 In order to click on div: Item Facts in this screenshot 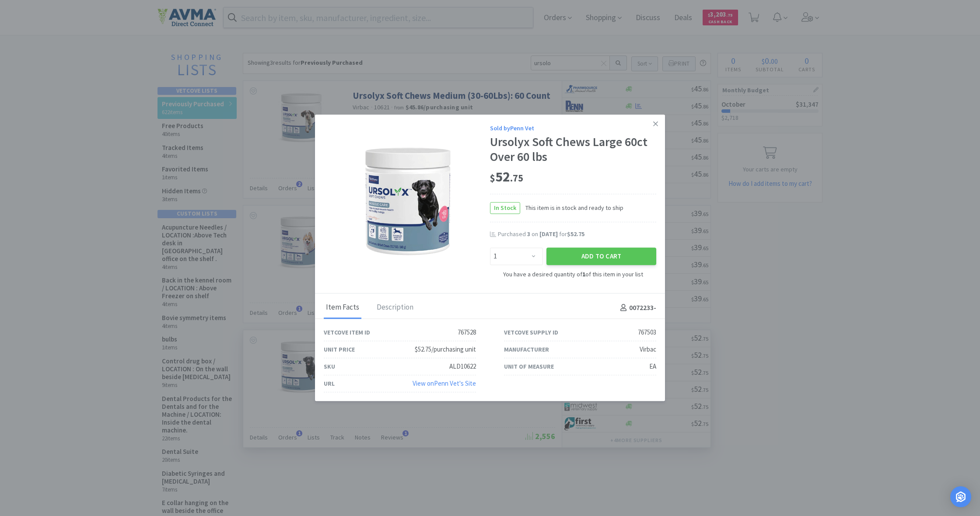, I will do `click(343, 308)`.